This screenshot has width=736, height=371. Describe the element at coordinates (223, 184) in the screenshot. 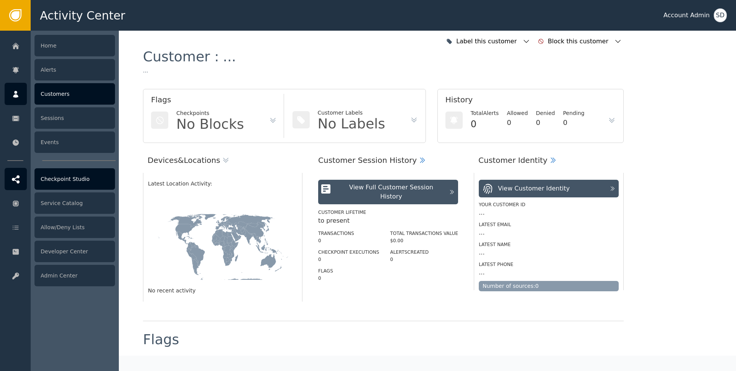

I see `div: Latest Location Activity:` at that location.